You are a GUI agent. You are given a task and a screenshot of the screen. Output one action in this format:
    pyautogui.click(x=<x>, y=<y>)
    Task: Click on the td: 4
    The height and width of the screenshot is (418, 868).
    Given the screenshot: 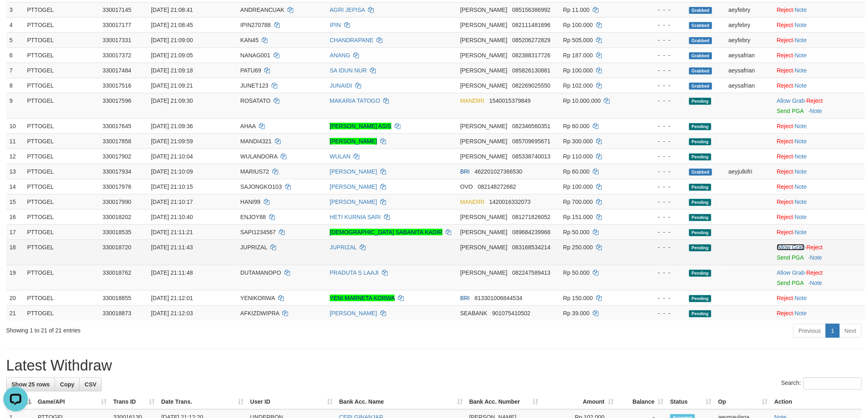 What is the action you would take?
    pyautogui.click(x=15, y=25)
    